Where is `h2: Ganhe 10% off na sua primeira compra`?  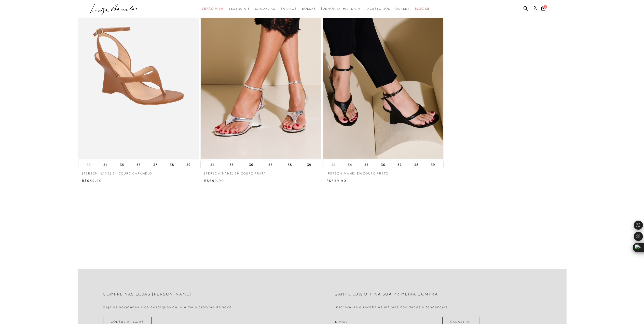 h2: Ganhe 10% off na sua primeira compra is located at coordinates (387, 294).